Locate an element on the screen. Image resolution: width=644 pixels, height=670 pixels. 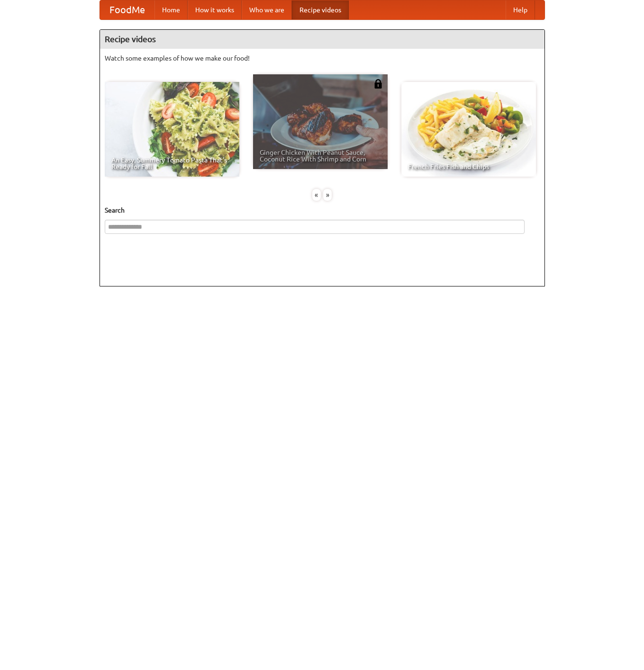
span: French Fries Fish and Chips is located at coordinates (469, 166).